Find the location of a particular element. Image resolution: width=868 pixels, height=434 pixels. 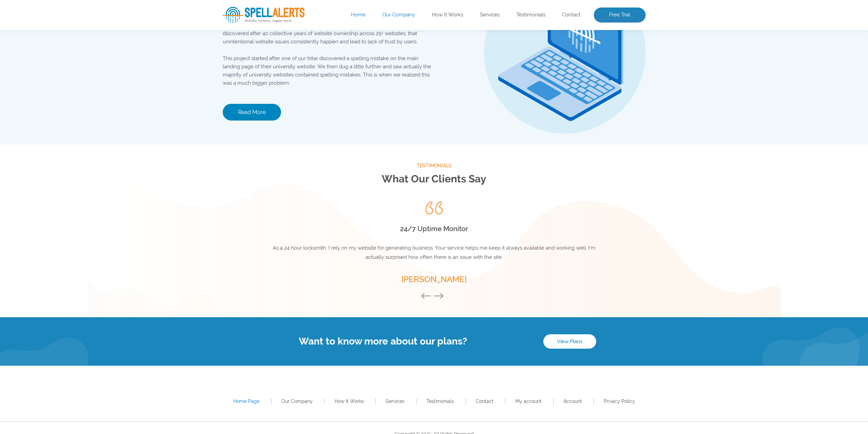

a: My account is located at coordinates (528, 401).